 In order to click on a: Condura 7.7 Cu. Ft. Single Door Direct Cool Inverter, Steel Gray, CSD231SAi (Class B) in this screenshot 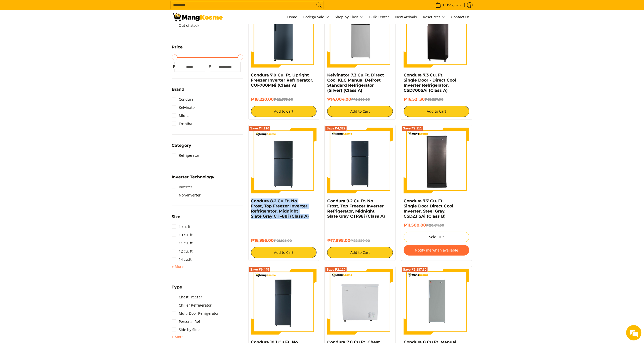, I will do `click(428, 208)`.